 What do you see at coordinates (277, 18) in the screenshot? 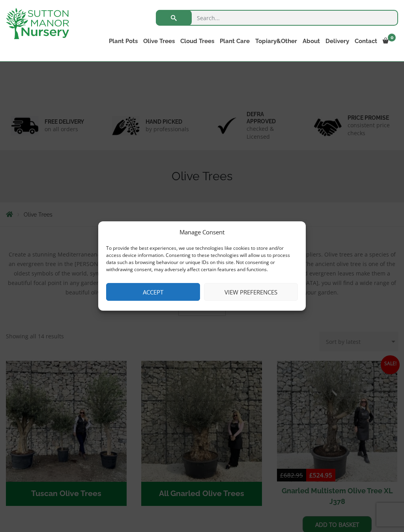
I see `input: Search...` at bounding box center [277, 18].